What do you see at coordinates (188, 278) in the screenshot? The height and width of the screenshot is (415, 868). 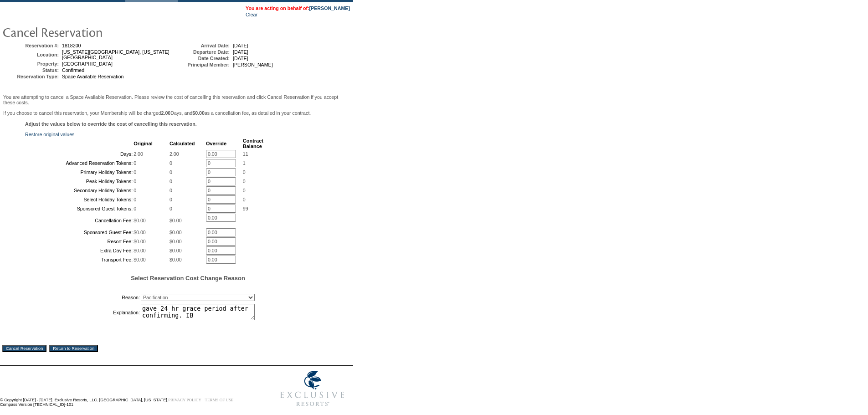 I see `h5: Select Reservation Cost Change Reason` at bounding box center [188, 278].